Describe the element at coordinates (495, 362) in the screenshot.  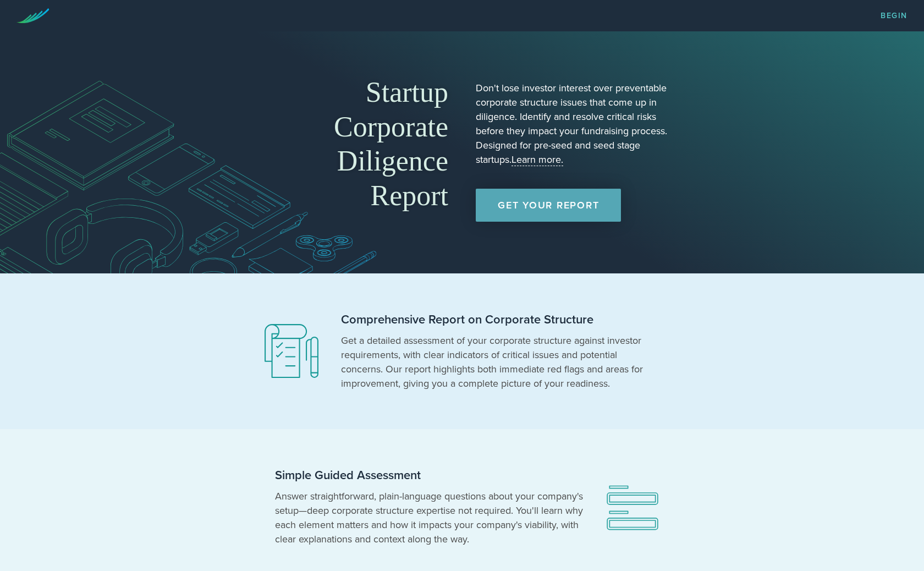
I see `p: Get a detailed assessment of your corporate structure against investor requirements, with clear i...` at that location.